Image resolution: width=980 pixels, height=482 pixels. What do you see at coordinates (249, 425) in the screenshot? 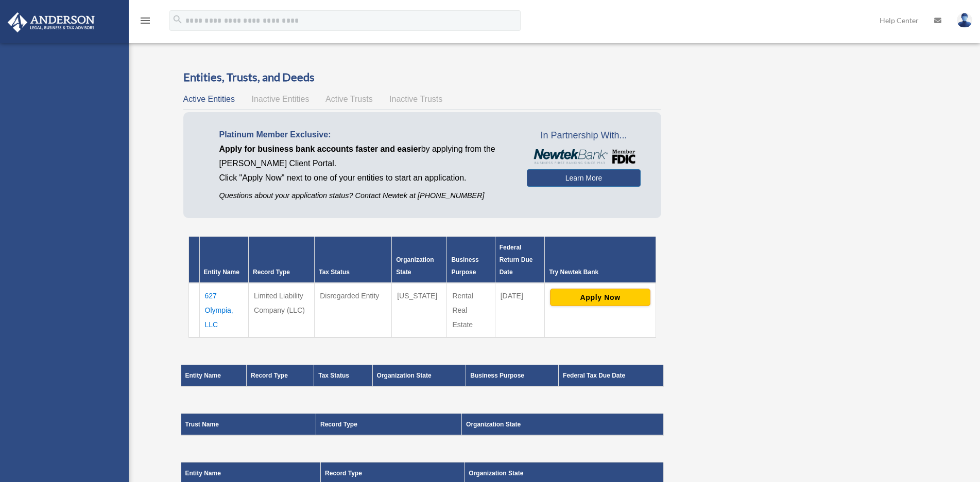
I see `th: Trust Name` at bounding box center [249, 425].